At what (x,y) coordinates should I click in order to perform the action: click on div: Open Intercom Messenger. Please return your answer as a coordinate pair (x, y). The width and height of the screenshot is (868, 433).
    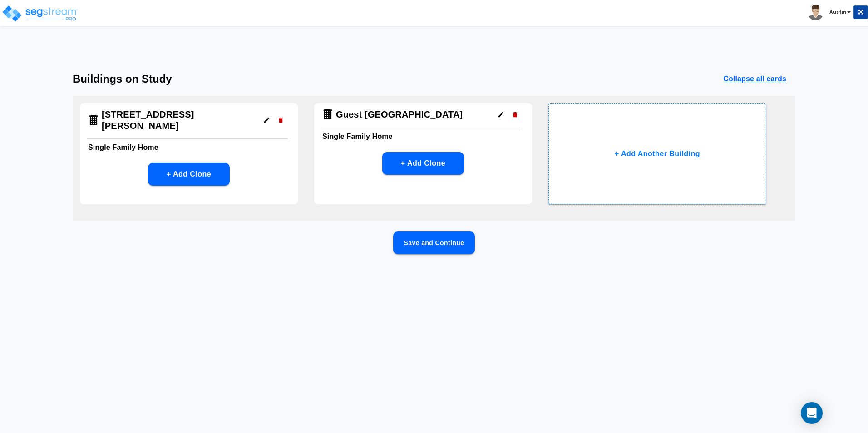
    Looking at the image, I should click on (812, 413).